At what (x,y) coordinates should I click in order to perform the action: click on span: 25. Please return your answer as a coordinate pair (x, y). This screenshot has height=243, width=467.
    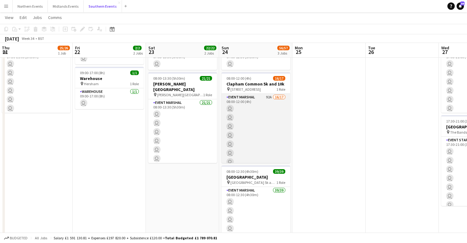
    Looking at the image, I should click on (298, 52).